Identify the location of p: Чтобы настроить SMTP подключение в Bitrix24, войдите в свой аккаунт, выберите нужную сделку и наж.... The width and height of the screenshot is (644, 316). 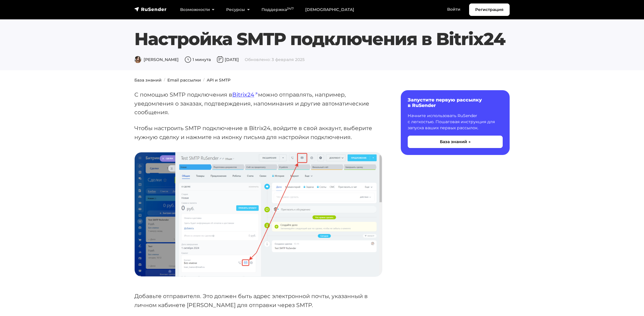
(258, 133).